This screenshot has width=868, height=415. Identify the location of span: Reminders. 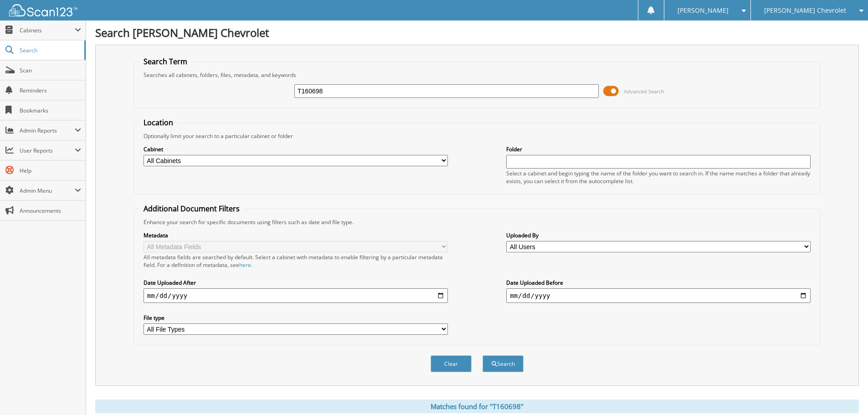
(50, 90).